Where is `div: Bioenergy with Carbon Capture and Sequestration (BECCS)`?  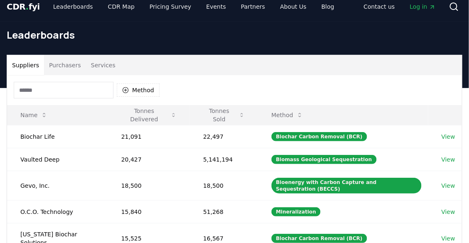
div: Bioenergy with Carbon Capture and Sequestration (BECCS) is located at coordinates (346, 186).